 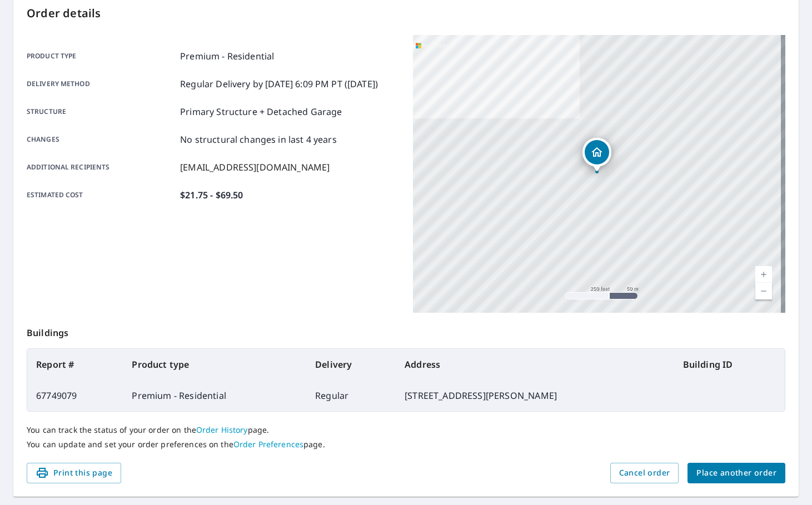 I want to click on th: Report #, so click(x=75, y=364).